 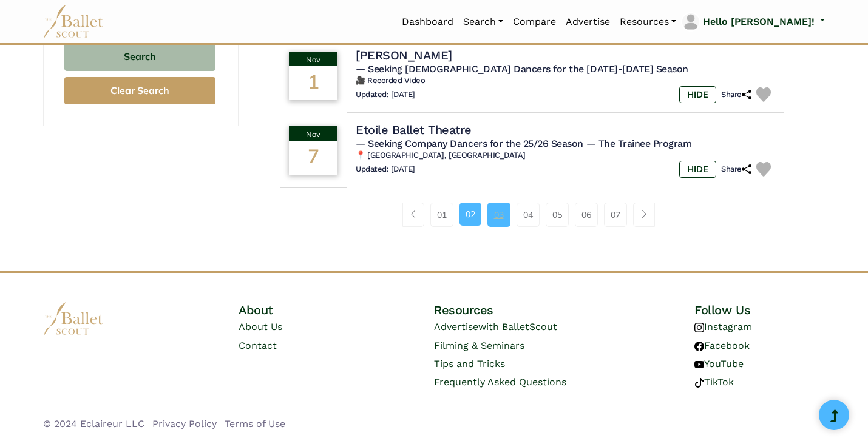 I want to click on a: 07, so click(x=615, y=215).